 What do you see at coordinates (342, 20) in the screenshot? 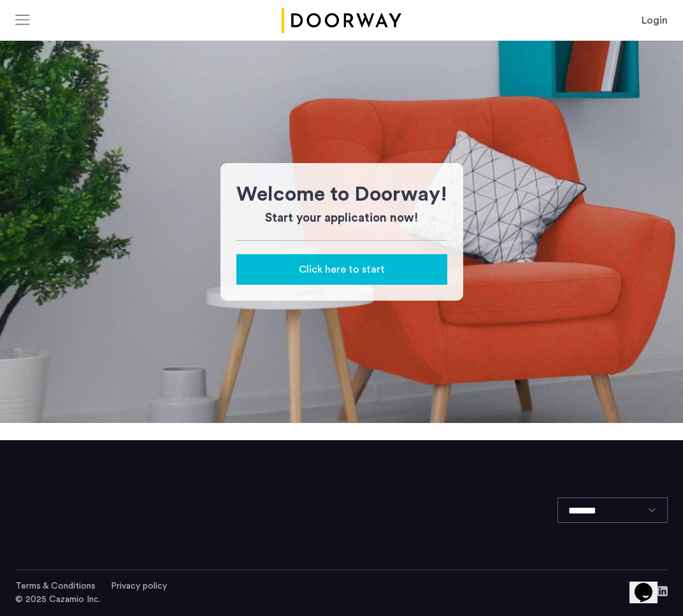
I see `img: logo` at bounding box center [342, 20].